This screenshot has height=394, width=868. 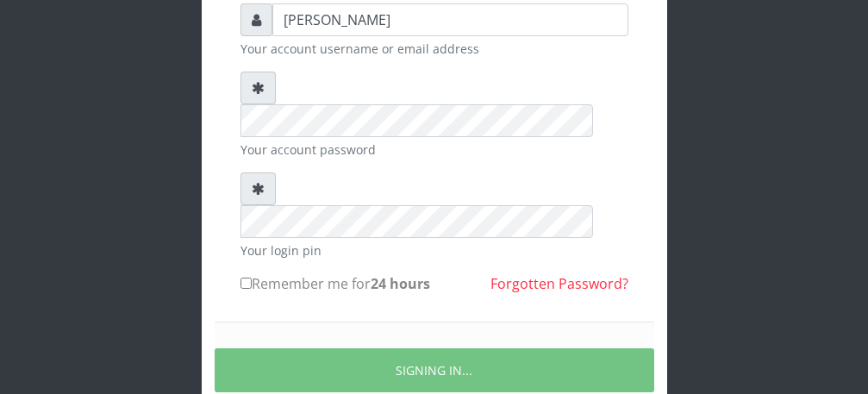 I want to click on label: Remember me for, so click(x=335, y=283).